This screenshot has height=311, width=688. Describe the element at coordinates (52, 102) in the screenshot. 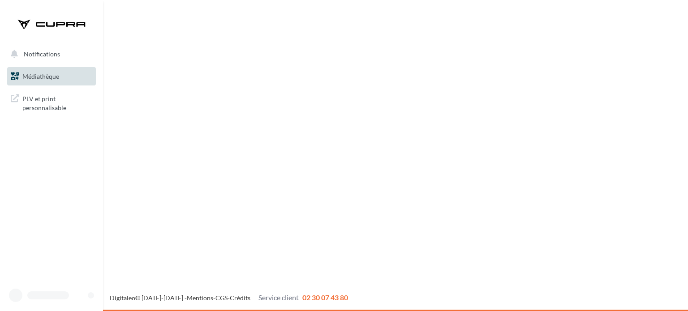

I see `a: PLV et print personnalisable` at that location.